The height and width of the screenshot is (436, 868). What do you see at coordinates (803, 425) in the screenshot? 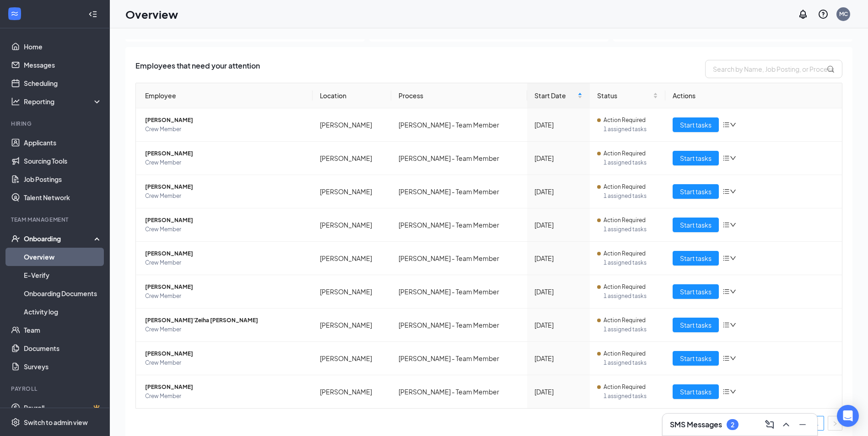
I see `button: Minimize` at bounding box center [803, 425].